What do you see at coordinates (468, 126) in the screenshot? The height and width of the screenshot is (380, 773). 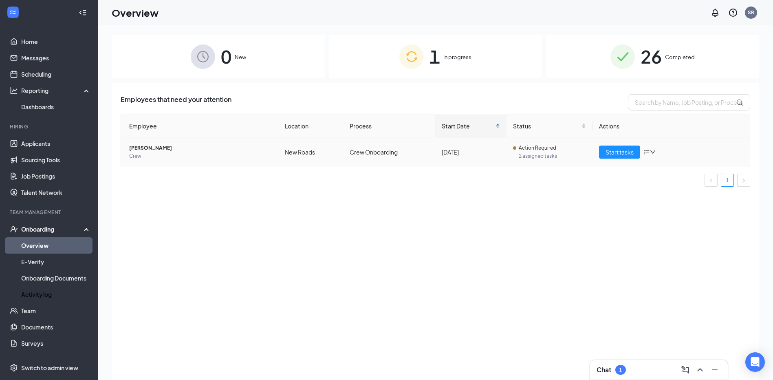 I see `span: Start Date` at bounding box center [468, 126].